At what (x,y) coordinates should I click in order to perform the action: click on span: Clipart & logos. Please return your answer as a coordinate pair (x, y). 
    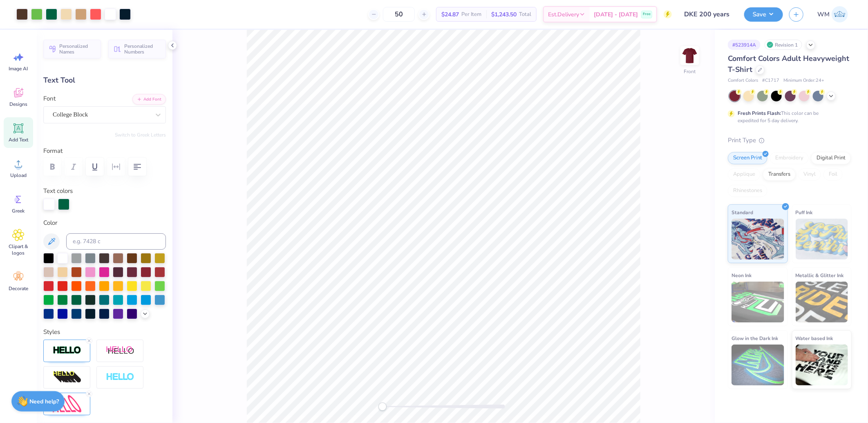
    Looking at the image, I should click on (19, 250).